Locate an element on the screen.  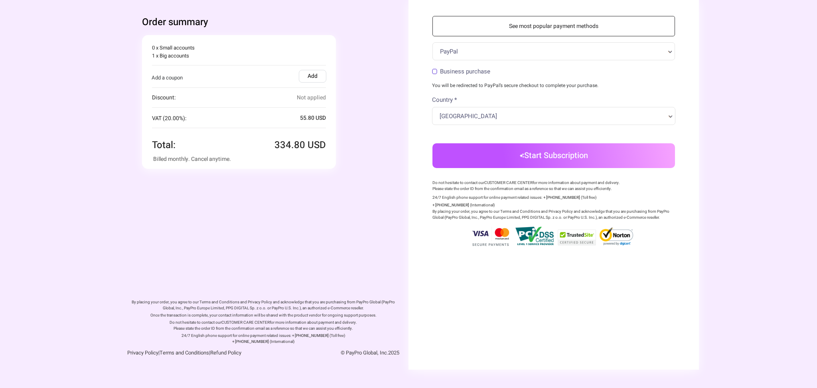
div: Order summary is located at coordinates (263, 22).